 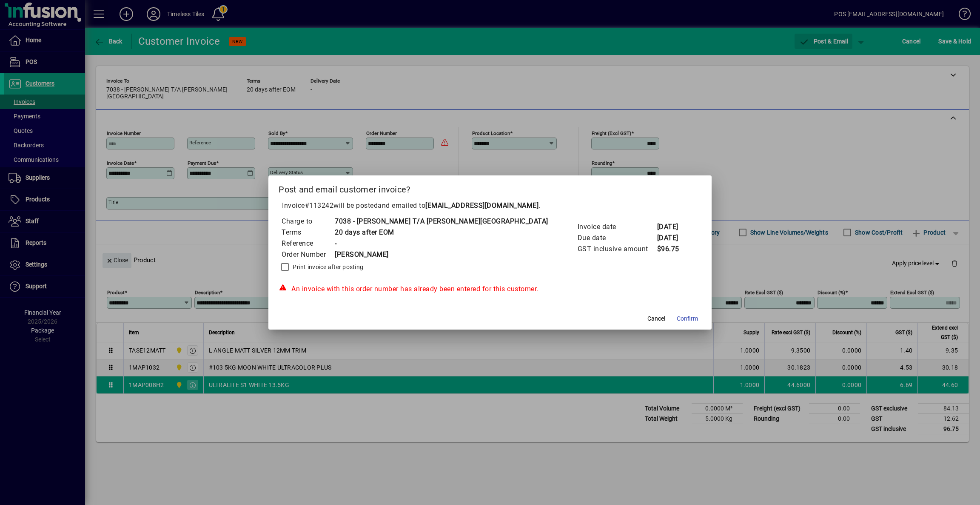 What do you see at coordinates (307, 222) in the screenshot?
I see `td: Charge to` at bounding box center [307, 222].